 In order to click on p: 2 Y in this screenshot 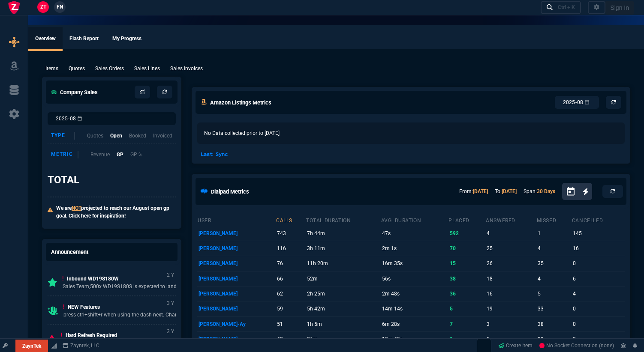, I will do `click(170, 275)`.